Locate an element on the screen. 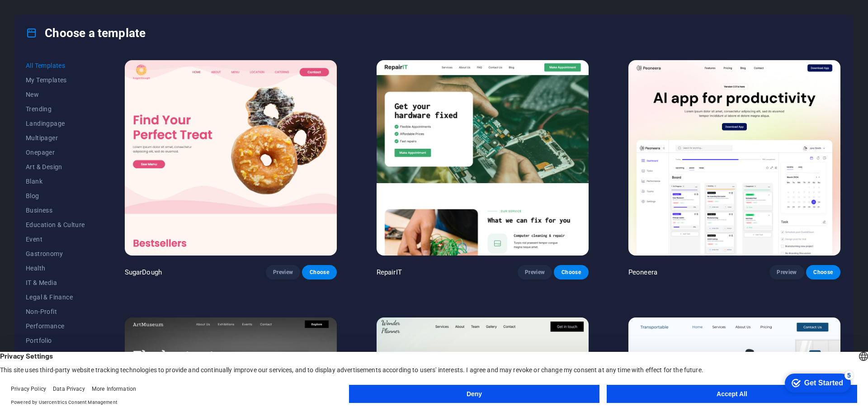  button: New is located at coordinates (55, 95).